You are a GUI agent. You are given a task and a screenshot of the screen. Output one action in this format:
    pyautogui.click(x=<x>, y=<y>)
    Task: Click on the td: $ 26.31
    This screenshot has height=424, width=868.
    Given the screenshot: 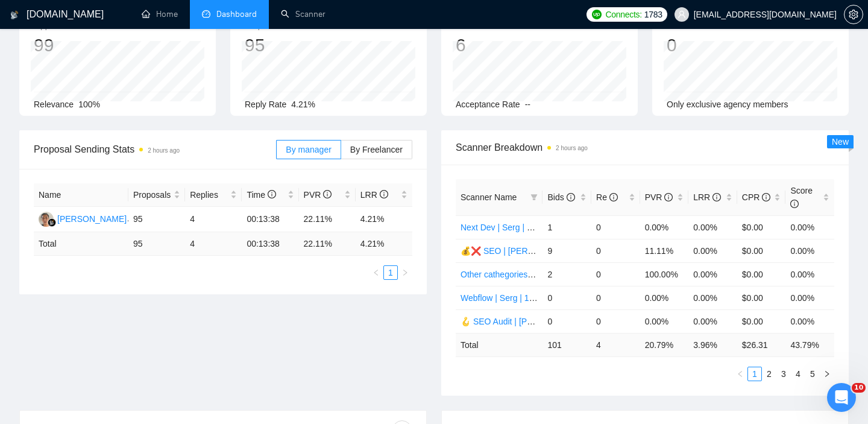 What is the action you would take?
    pyautogui.click(x=761, y=344)
    